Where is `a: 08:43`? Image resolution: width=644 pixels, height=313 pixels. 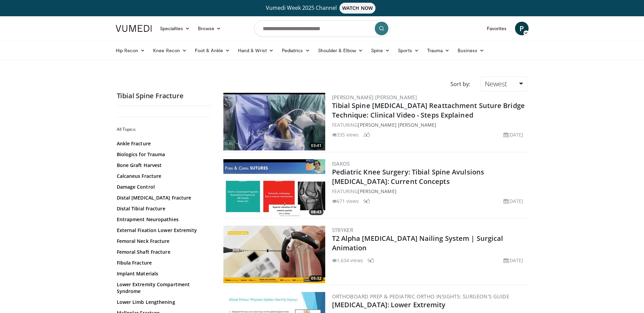 a: 08:43 is located at coordinates (275, 188).